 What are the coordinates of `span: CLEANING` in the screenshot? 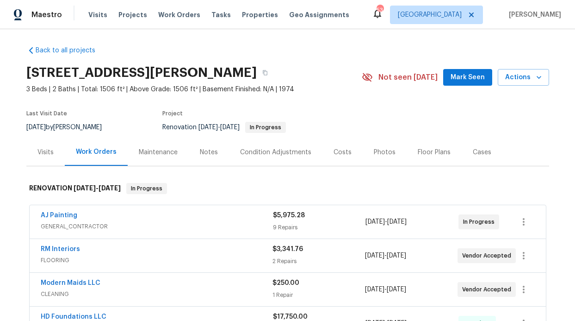 It's located at (156, 294).